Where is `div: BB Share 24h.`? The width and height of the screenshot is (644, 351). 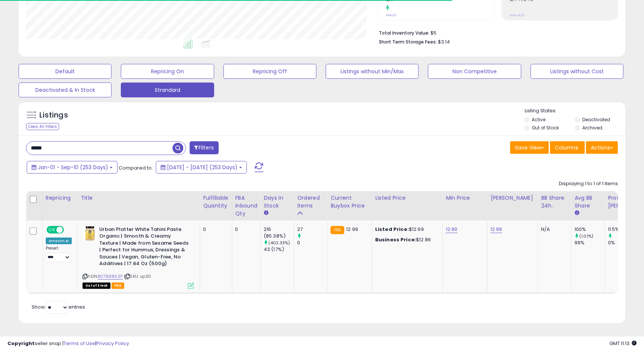 div: BB Share 24h. is located at coordinates (554, 202).